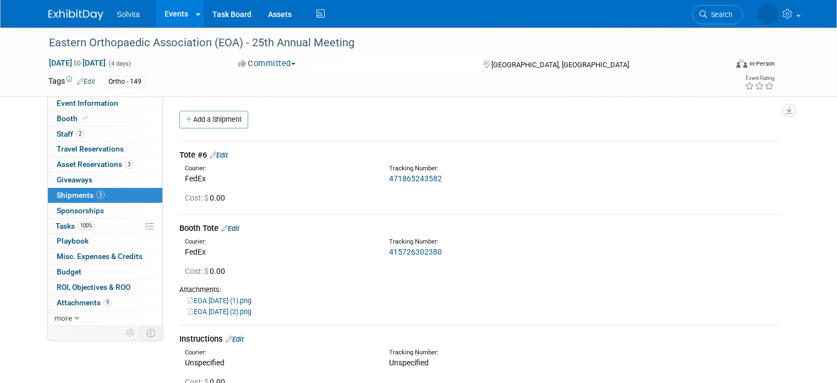  I want to click on a: Event Information, so click(105, 103).